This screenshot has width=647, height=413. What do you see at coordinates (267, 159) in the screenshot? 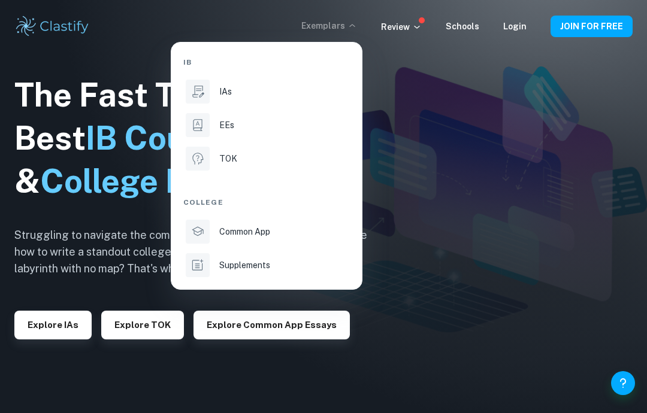
I see `a: TOK` at bounding box center [267, 159].